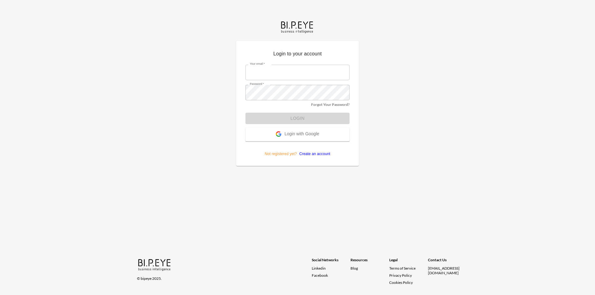 Image resolution: width=595 pixels, height=295 pixels. Describe the element at coordinates (331, 276) in the screenshot. I see `a: Facebook` at that location.